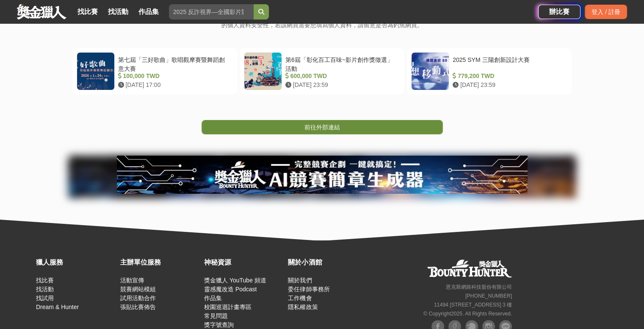 The height and width of the screenshot is (329, 644). Describe the element at coordinates (230, 289) in the screenshot. I see `a: 靈感魔改造 Podcast` at that location.